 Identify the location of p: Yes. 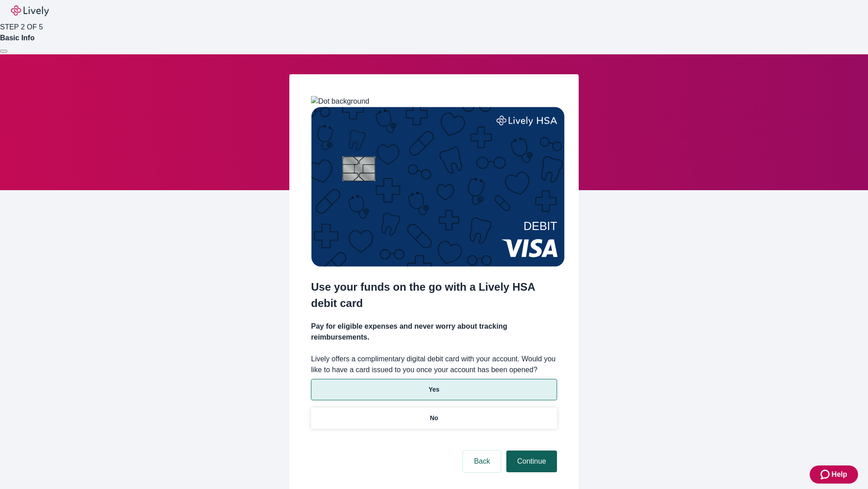
(434, 389).